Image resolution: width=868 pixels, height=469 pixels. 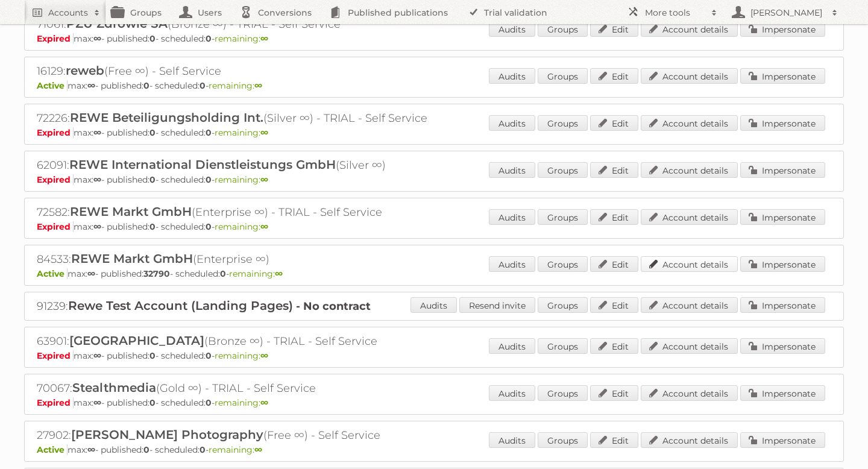 I want to click on h2: 70067: (Gold ∞) - TRIAL - Self Service, so click(x=248, y=388).